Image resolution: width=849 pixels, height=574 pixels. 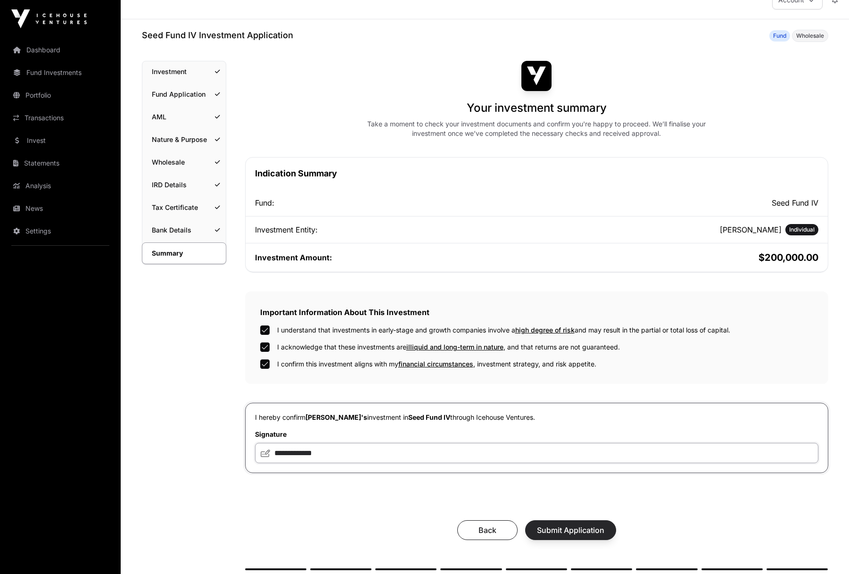 I want to click on a: Transactions, so click(x=60, y=118).